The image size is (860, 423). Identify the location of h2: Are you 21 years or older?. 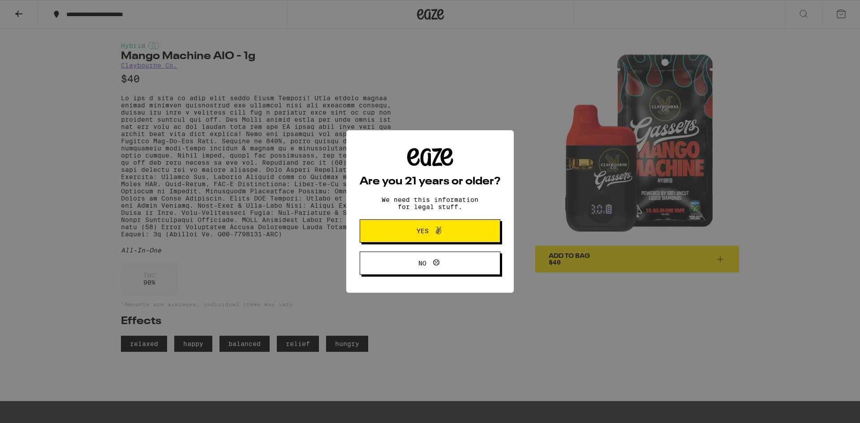
(430, 182).